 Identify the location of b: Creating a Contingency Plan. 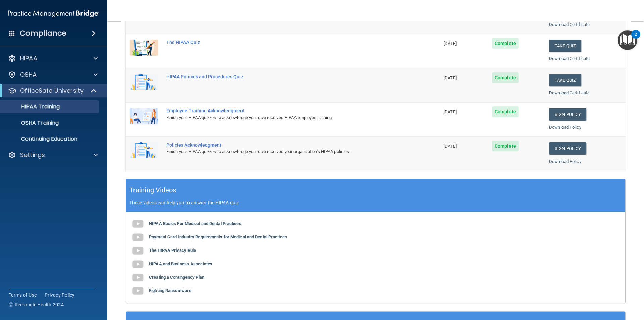
(177, 277).